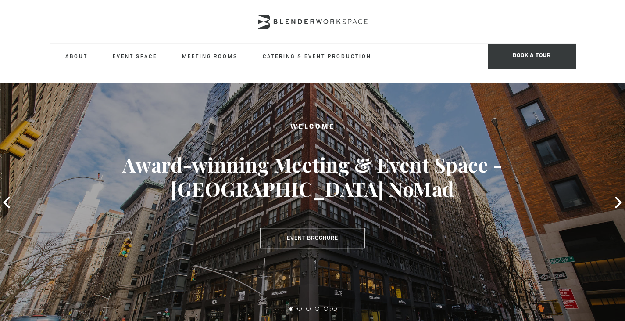  What do you see at coordinates (317, 56) in the screenshot?
I see `a: Catering & Event Production` at bounding box center [317, 56].